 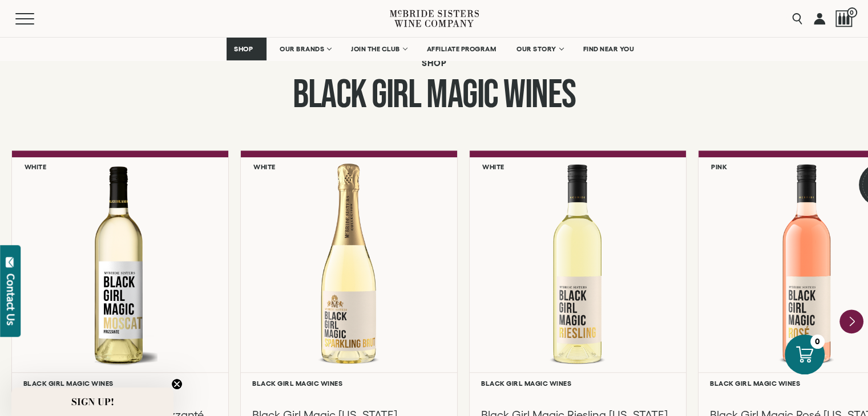 What do you see at coordinates (852, 12) in the screenshot?
I see `span: 0` at bounding box center [852, 12].